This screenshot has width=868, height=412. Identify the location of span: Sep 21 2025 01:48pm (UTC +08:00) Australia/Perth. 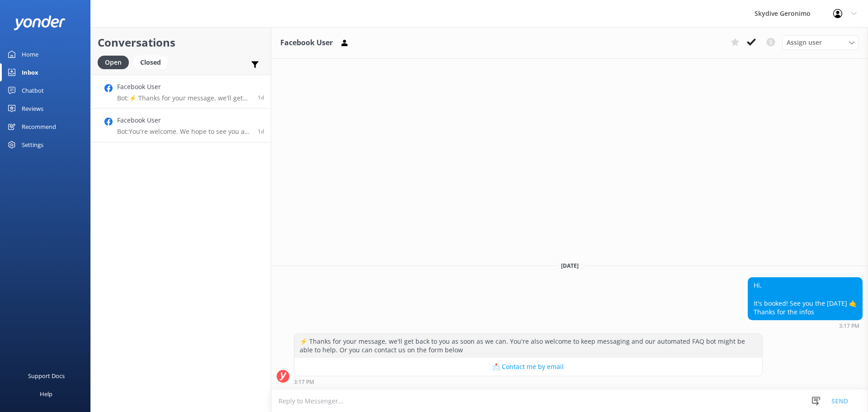
(261, 131).